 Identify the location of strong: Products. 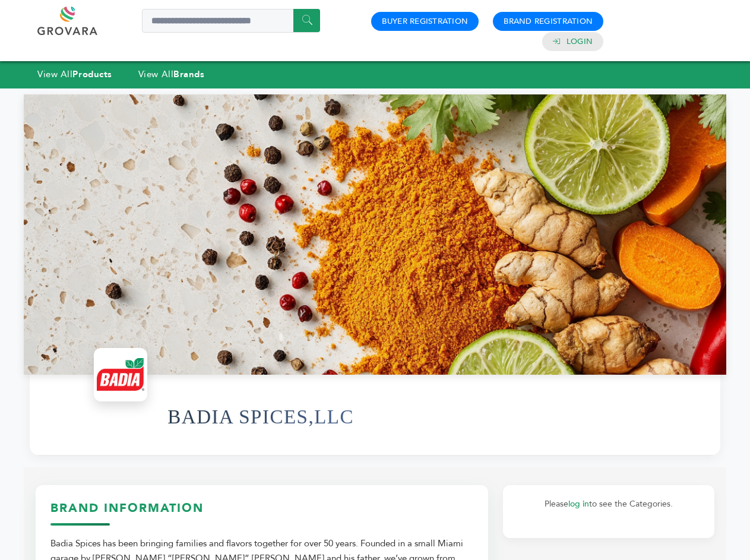
(92, 74).